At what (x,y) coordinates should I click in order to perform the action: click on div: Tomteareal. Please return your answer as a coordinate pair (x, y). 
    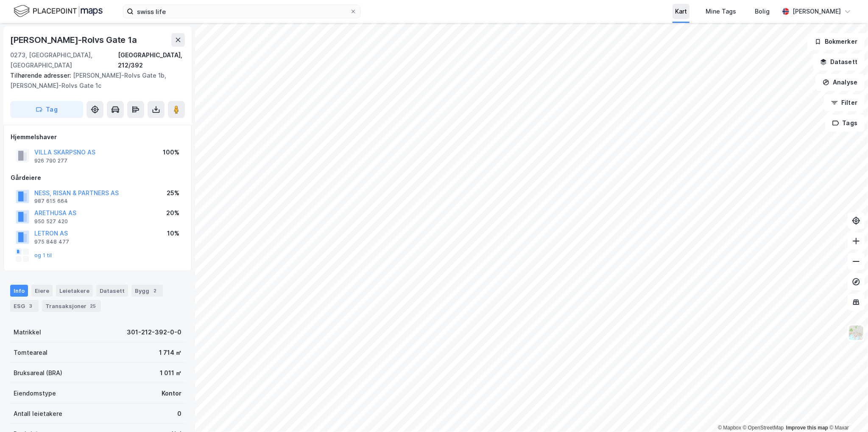
    Looking at the image, I should click on (31, 353).